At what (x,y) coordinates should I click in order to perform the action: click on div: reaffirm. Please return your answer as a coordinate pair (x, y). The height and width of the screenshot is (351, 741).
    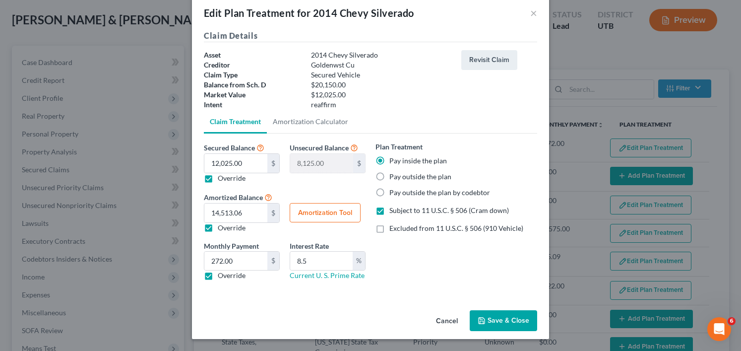
    Looking at the image, I should click on (381, 105).